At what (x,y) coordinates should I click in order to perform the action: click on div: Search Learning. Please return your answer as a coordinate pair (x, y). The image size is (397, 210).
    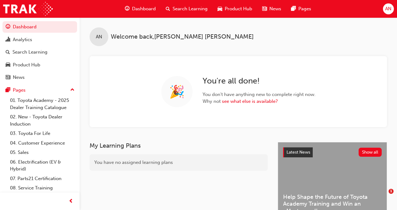
    Looking at the image, I should click on (30, 52).